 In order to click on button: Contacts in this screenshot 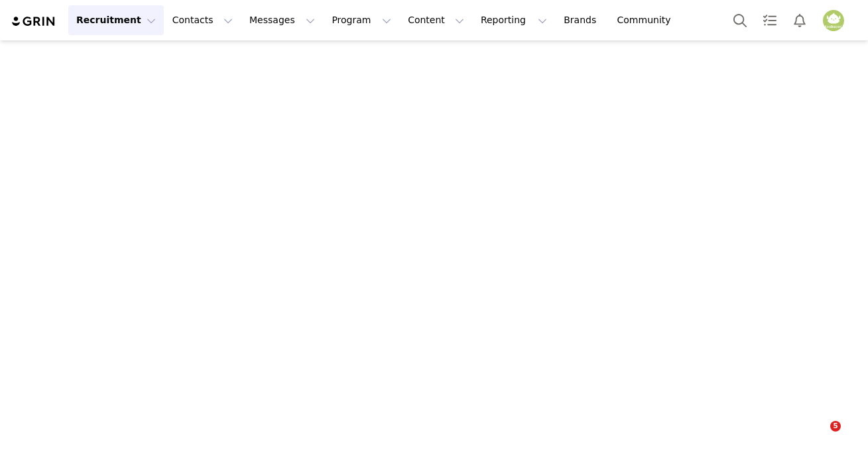, I will do `click(202, 20)`.